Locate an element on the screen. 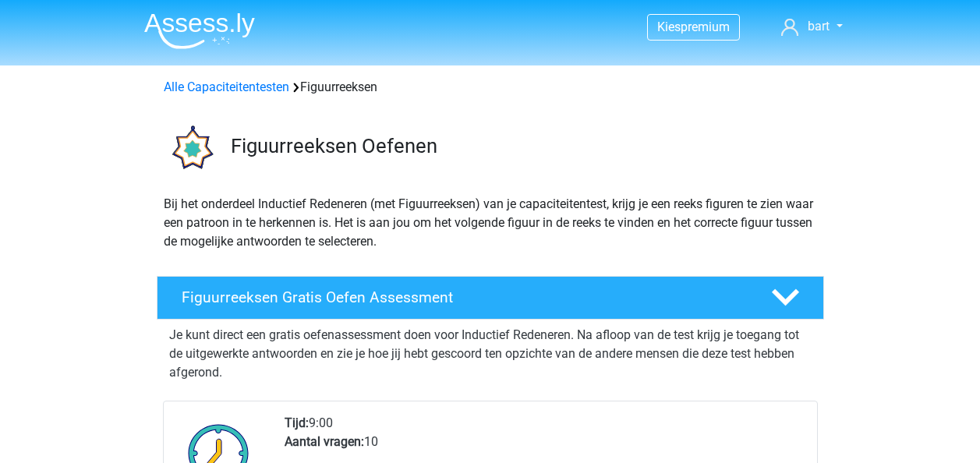 This screenshot has height=463, width=980. a: Figuurreeksen Gratis Oefen Assessment is located at coordinates (491, 298).